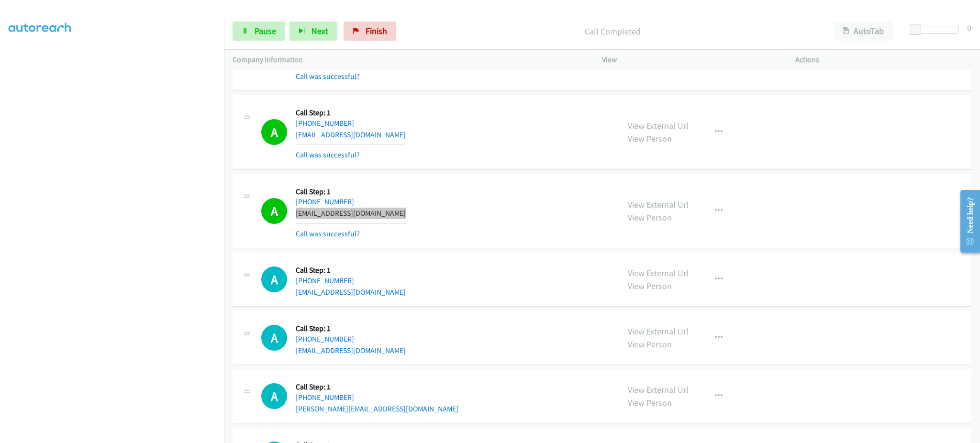  What do you see at coordinates (883, 59) in the screenshot?
I see `p: Actions` at bounding box center [883, 59].